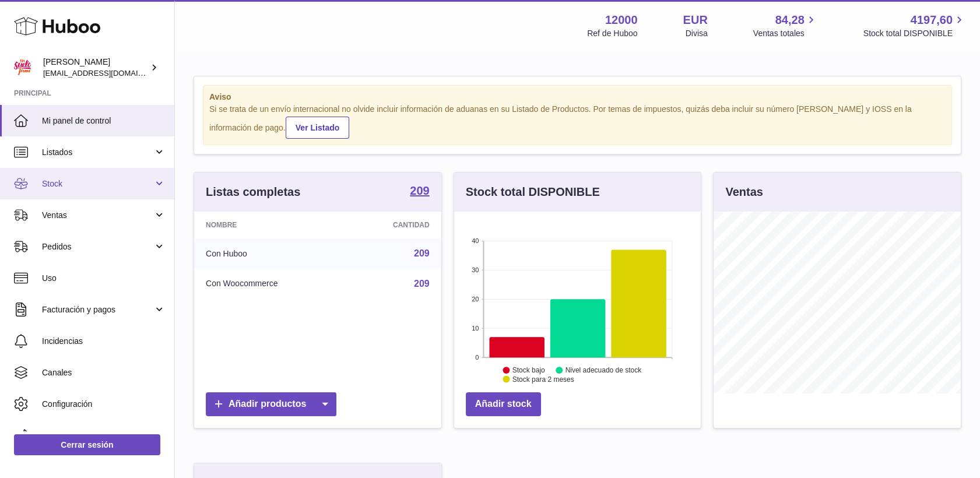 The image size is (980, 478). Describe the element at coordinates (103, 278) in the screenshot. I see `span: Uso` at that location.